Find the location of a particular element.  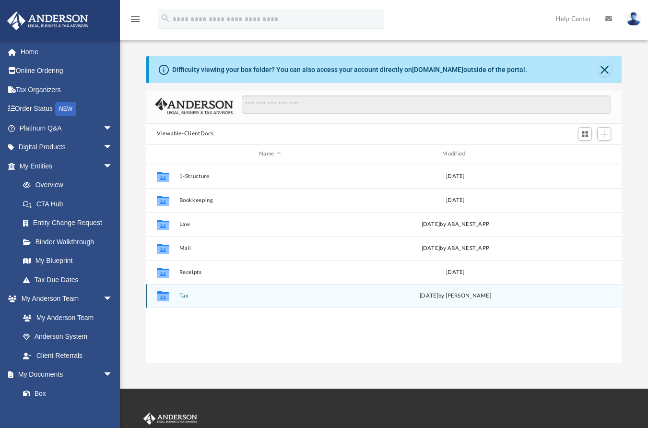

button: Close is located at coordinates (605, 70).